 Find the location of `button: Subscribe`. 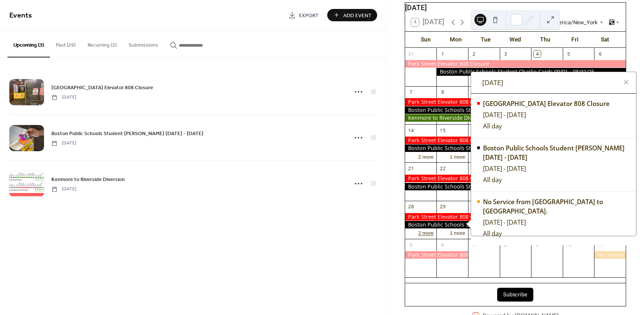

button: Subscribe is located at coordinates (515, 295).